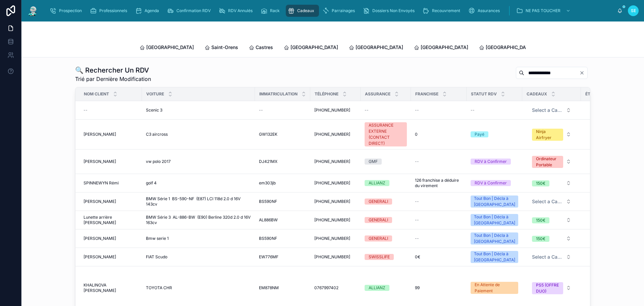 This screenshot has width=644, height=306. Describe the element at coordinates (386, 135) in the screenshot. I see `div: ASSURANCE EXTERNE (CONTACT DIRECT)` at that location.